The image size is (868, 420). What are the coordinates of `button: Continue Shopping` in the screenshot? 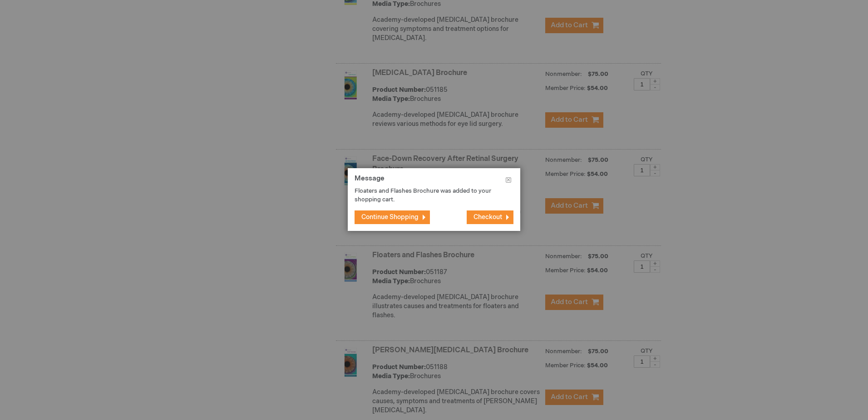 It's located at (393, 217).